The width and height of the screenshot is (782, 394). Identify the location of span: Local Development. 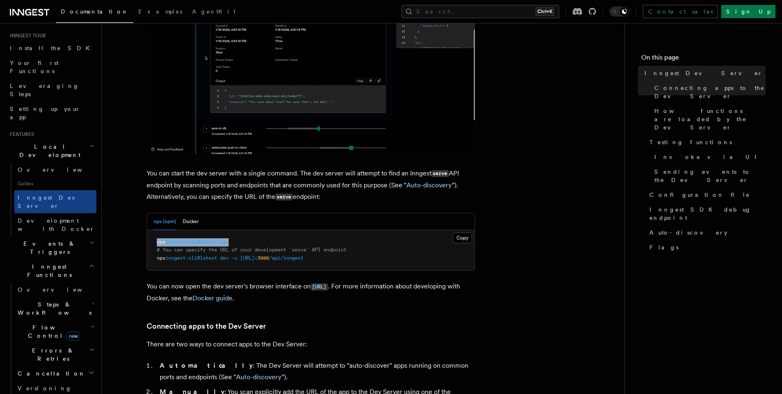
(48, 151).